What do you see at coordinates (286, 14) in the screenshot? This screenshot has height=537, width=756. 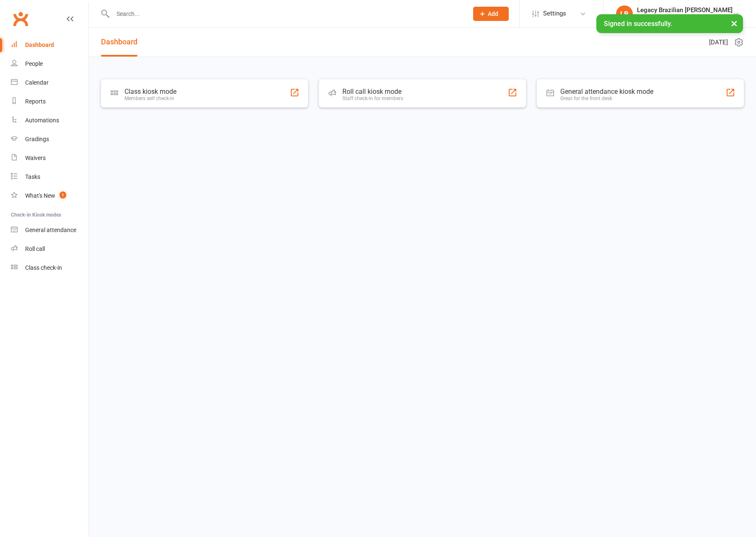 I see `input: Search...` at bounding box center [286, 14].